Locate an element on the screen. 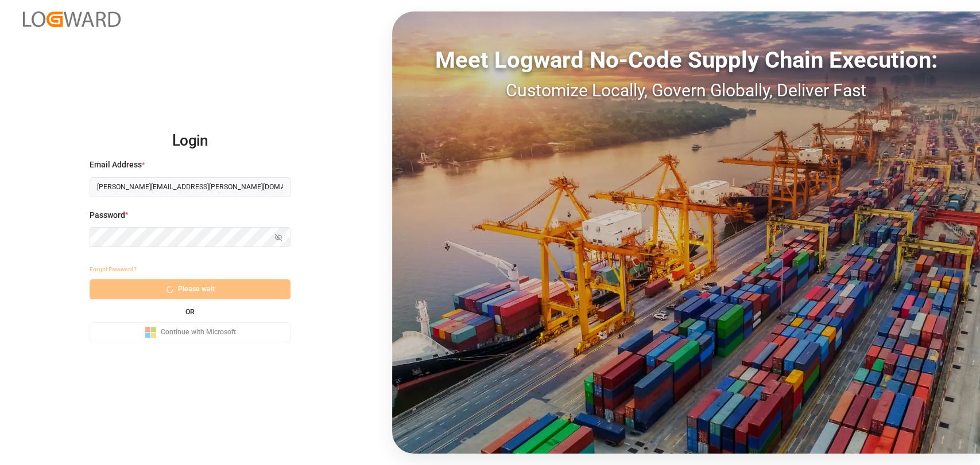 This screenshot has height=465, width=980. span: Email Address is located at coordinates (115, 165).